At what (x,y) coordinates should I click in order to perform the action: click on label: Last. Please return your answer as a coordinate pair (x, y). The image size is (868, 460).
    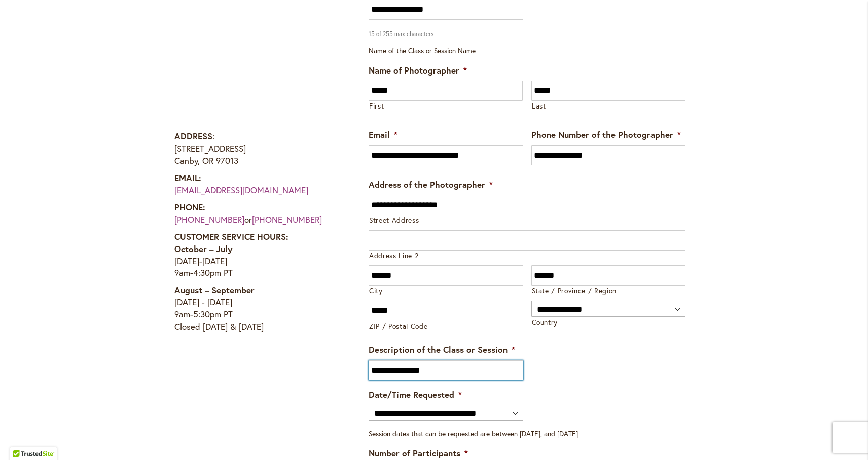
    Looking at the image, I should click on (608, 106).